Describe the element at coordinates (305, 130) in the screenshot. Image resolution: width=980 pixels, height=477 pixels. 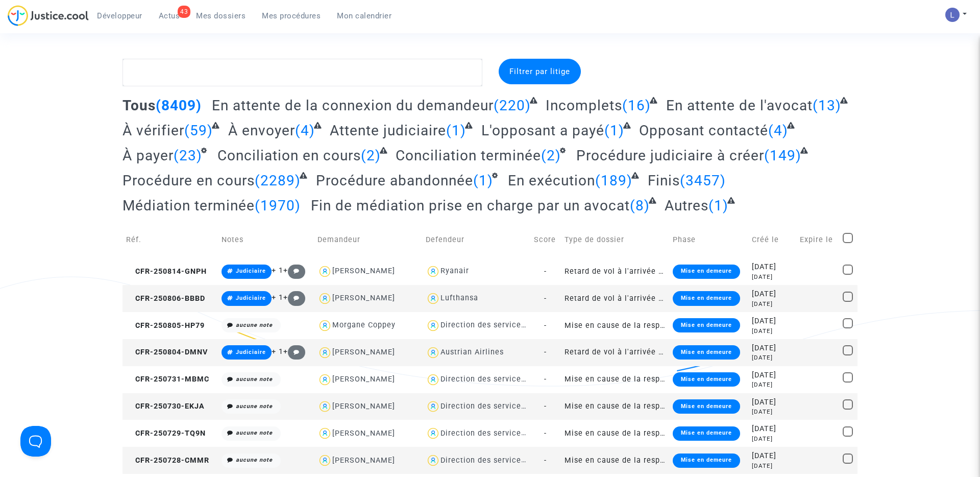
I see `span: (4)` at that location.